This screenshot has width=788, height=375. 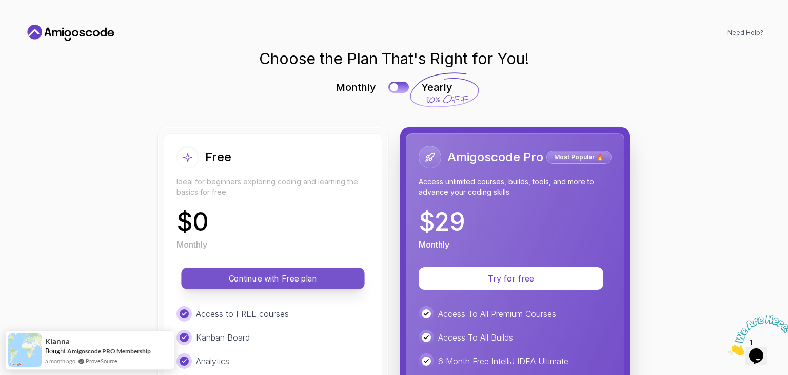 I want to click on p: $ 29, so click(x=442, y=222).